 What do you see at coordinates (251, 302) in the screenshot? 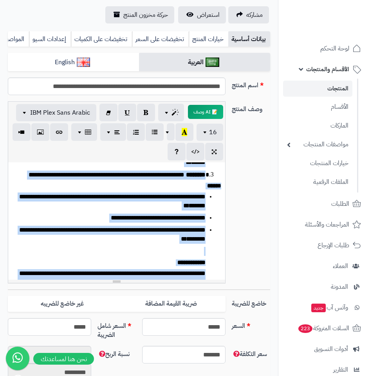
I see `label: خاضع للضريبة` at bounding box center [251, 302].